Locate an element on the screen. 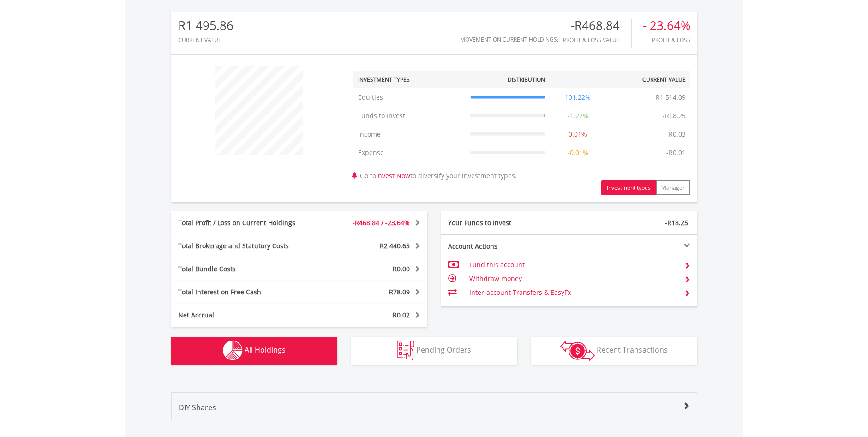 The width and height of the screenshot is (868, 437). td: Equities is located at coordinates (410, 97).